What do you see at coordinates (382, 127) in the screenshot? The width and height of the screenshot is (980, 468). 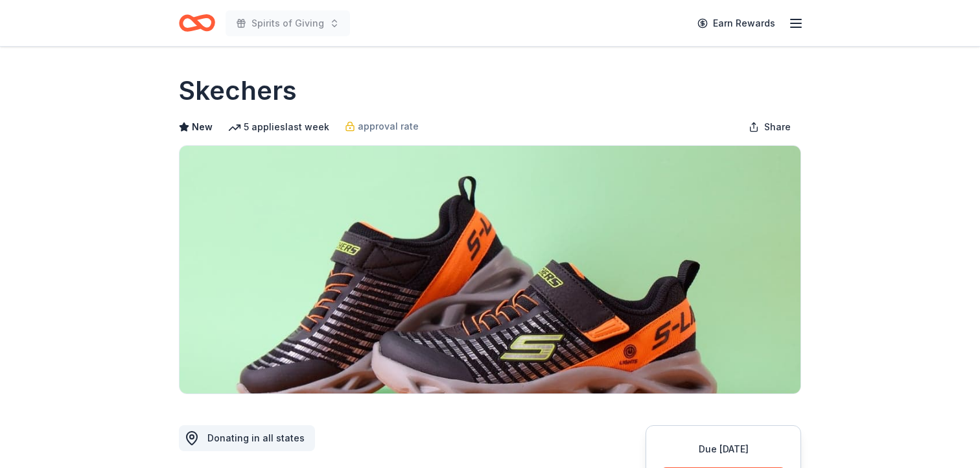 I see `a: approval rate` at bounding box center [382, 127].